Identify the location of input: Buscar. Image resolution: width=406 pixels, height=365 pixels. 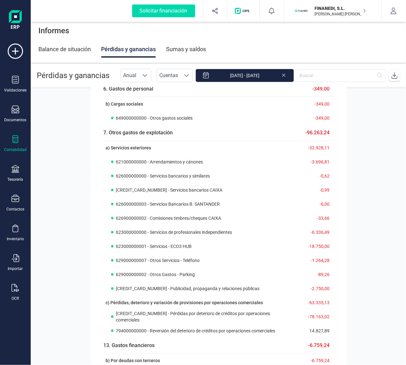
(340, 76).